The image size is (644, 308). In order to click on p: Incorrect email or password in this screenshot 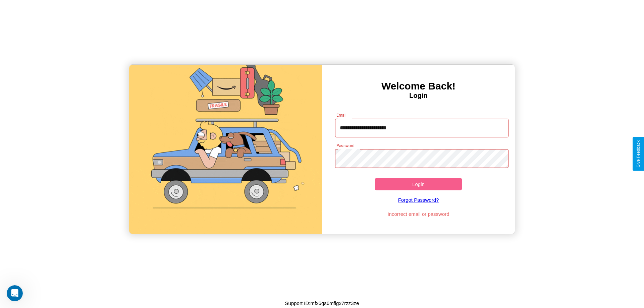, I will do `click(418, 214)`.